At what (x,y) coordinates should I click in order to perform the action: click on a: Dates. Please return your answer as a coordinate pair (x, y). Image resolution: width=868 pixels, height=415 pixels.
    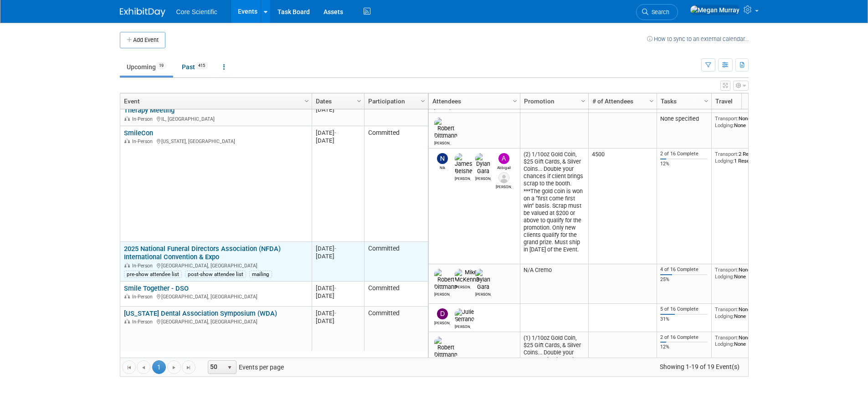
    Looking at the image, I should click on (336, 101).